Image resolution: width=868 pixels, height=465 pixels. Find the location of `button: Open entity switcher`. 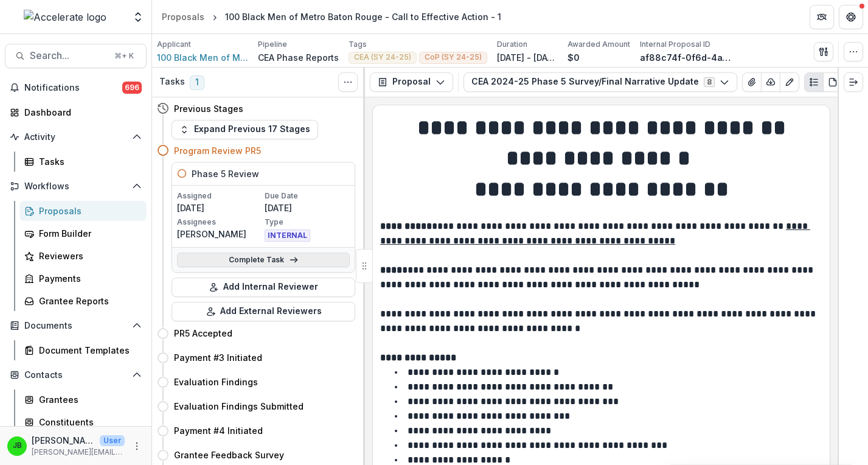

button: Open entity switcher is located at coordinates (138, 17).